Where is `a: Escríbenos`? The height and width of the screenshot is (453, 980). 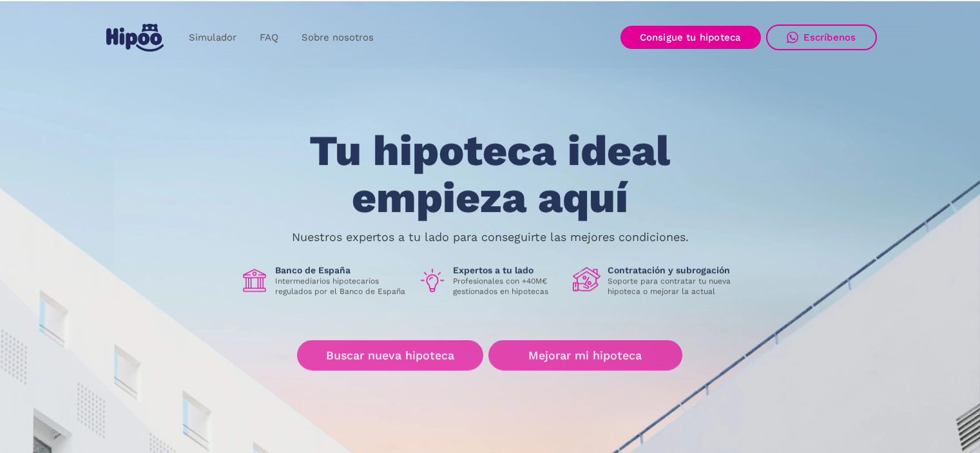 a: Escríbenos is located at coordinates (822, 38).